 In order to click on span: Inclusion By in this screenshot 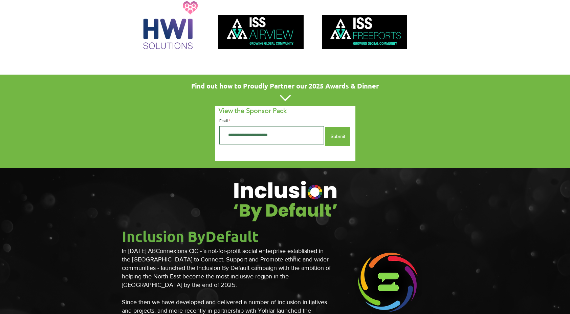, I will do `click(164, 236)`.